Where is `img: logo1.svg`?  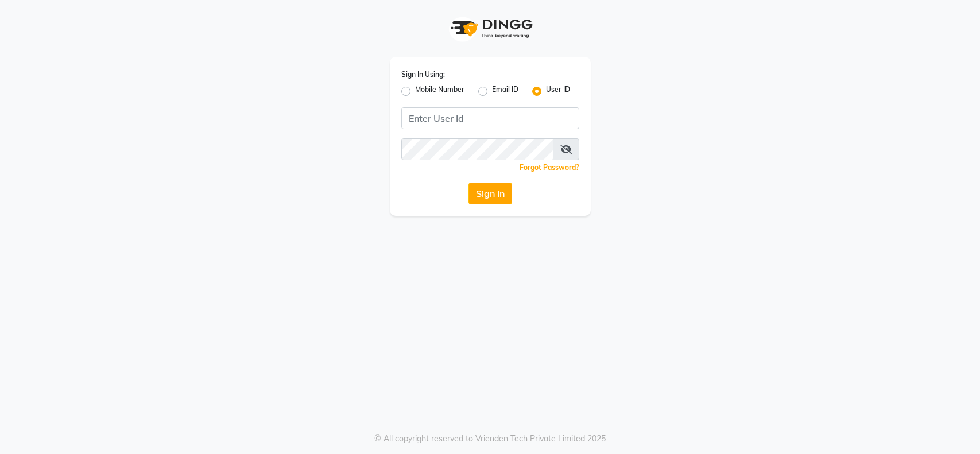
img: logo1.svg is located at coordinates (490, 28).